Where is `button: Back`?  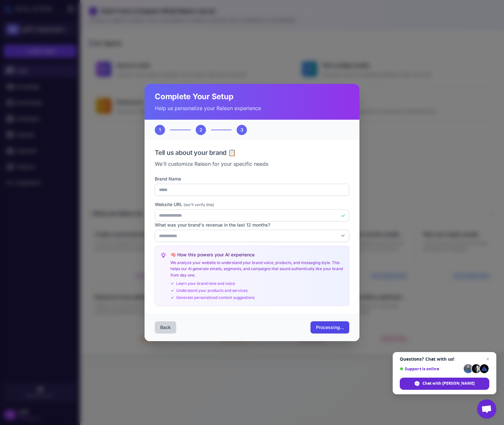 button: Back is located at coordinates (165, 327).